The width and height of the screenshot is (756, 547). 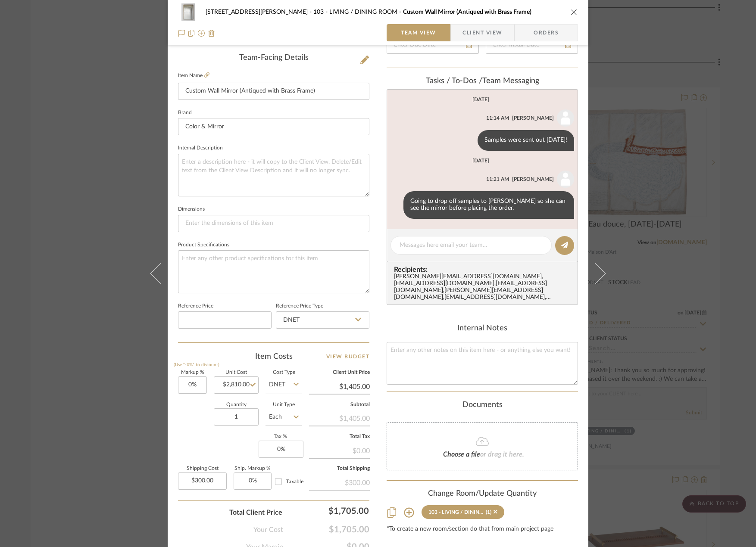 I want to click on button: close, so click(x=574, y=12).